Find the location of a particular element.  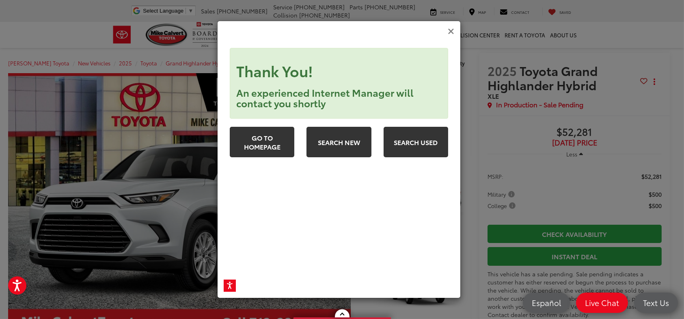

button: Close is located at coordinates (451, 31).